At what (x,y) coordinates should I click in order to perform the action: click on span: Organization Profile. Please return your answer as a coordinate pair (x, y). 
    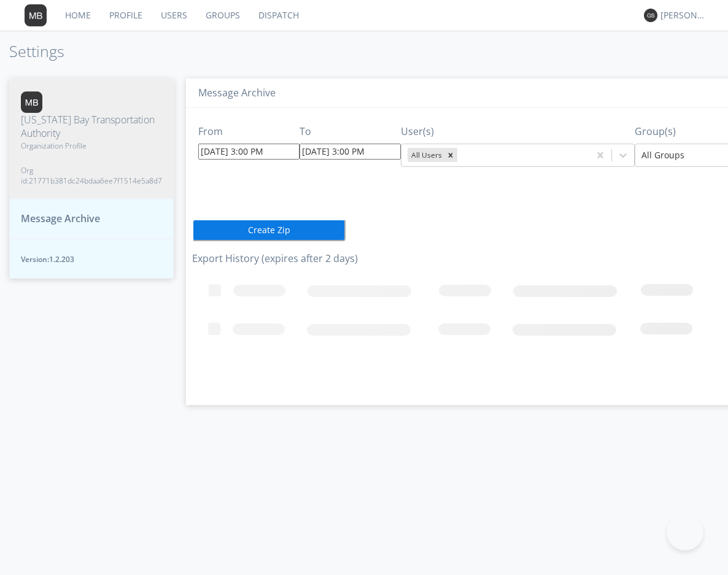
    Looking at the image, I should click on (91, 146).